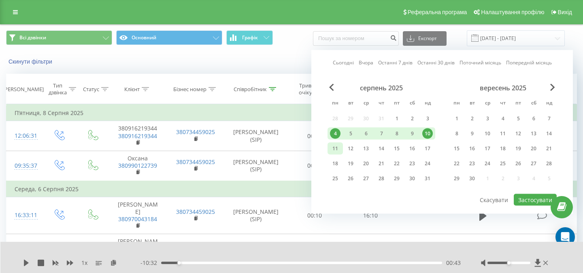 Image resolution: width=583 pixels, height=273 pixels. I want to click on abbr: субота, so click(534, 104).